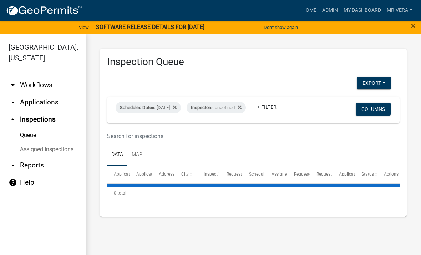  What do you see at coordinates (343, 174) in the screenshot?
I see `datatable-header-cell: Application Description` at bounding box center [343, 174].